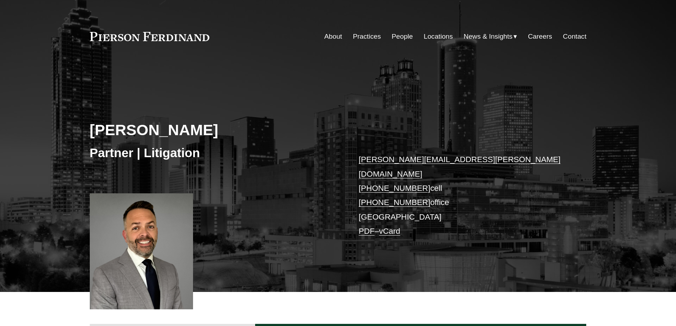 This screenshot has height=326, width=676. What do you see at coordinates (490, 37) in the screenshot?
I see `a: folder dropdown` at bounding box center [490, 37].